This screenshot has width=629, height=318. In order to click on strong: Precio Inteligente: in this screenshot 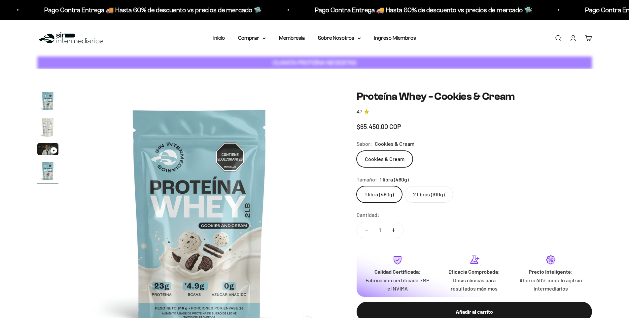, I will do `click(551, 271)`.